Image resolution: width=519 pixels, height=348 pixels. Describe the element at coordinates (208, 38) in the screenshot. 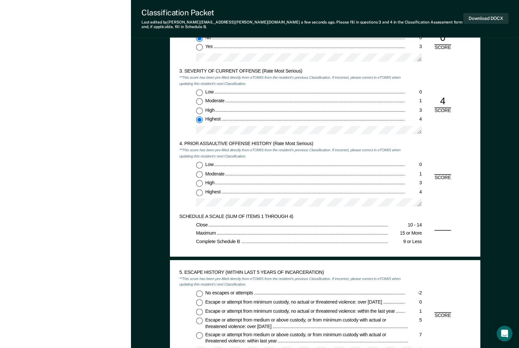

I see `span: No` at that location.